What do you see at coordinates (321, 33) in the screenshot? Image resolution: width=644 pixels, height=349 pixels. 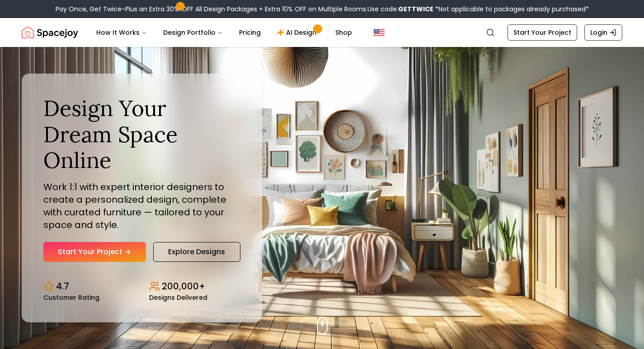 I see `nav: Global` at bounding box center [321, 33].